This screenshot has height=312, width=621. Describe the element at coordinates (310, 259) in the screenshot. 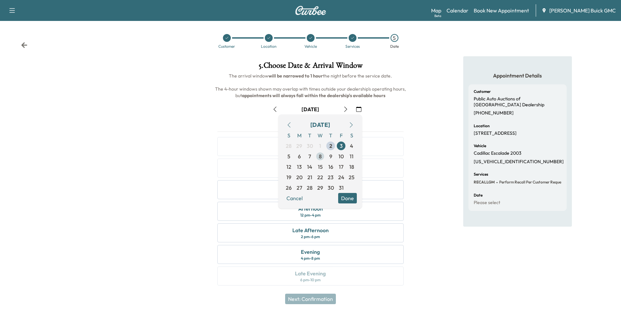

I see `div: 4 pm - 8 pm` at that location.